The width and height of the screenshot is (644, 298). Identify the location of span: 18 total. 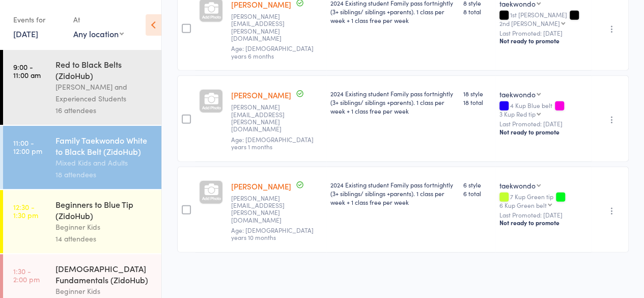
(477, 102).